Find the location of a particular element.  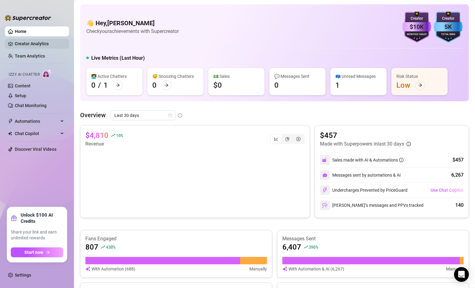

article: Check your achievements with Supercreator is located at coordinates (132, 31).